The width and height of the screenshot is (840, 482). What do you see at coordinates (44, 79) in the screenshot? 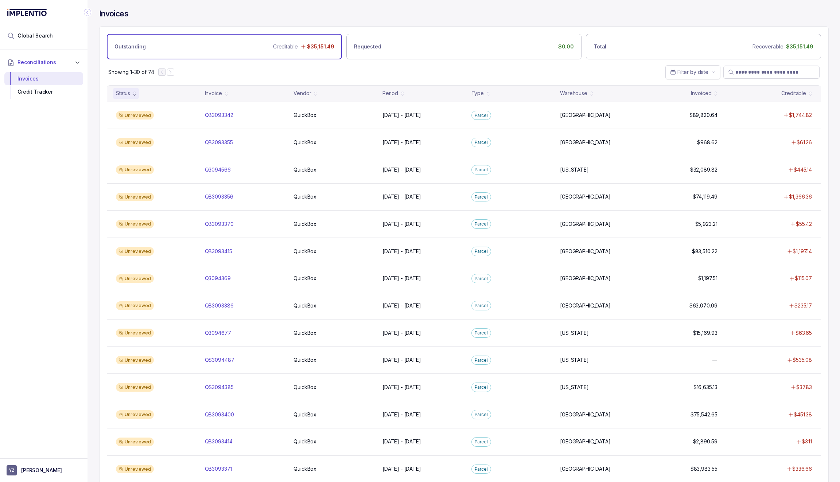
I see `div: Invoices` at bounding box center [44, 79].